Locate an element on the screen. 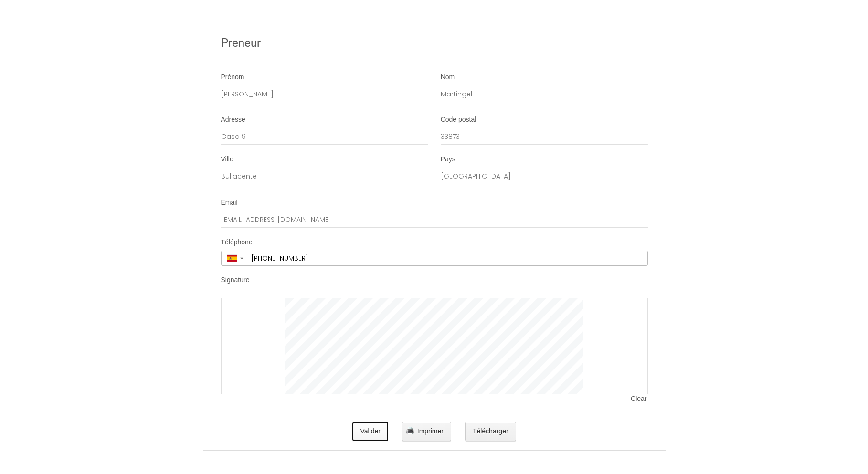 The image size is (868, 474). span: Imprimer is located at coordinates (430, 431).